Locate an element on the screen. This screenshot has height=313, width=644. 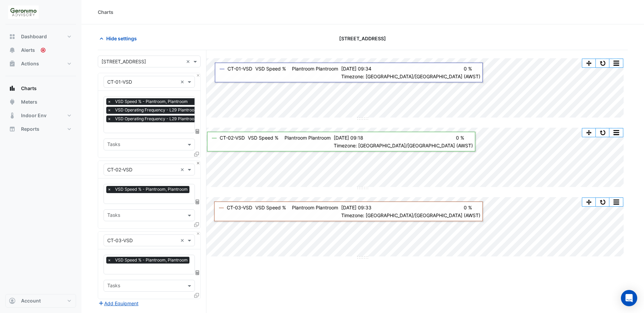
span: Reports is located at coordinates (30, 129).